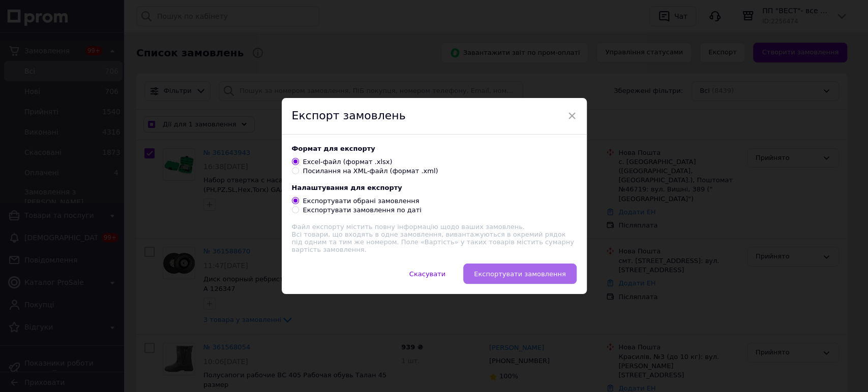 This screenshot has height=392, width=868. What do you see at coordinates (348, 162) in the screenshot?
I see `div: Excel-файл (формат .xlsx)` at bounding box center [348, 162].